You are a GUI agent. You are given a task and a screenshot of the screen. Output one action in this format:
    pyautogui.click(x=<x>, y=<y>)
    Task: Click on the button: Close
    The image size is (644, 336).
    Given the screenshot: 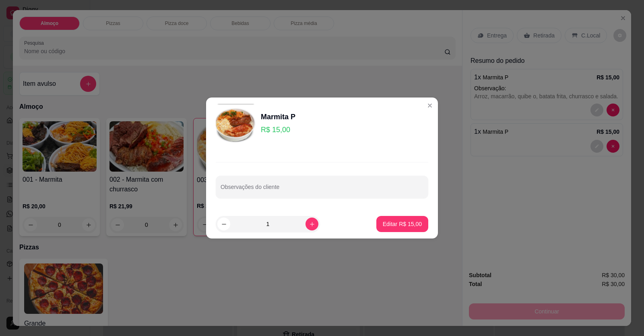 What is the action you would take?
    pyautogui.click(x=430, y=106)
    